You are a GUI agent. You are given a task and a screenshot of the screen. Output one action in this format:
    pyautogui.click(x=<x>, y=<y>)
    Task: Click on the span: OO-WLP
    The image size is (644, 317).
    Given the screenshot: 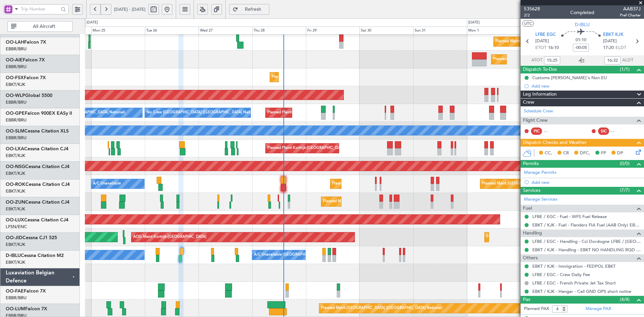 What is the action you would take?
    pyautogui.click(x=15, y=95)
    